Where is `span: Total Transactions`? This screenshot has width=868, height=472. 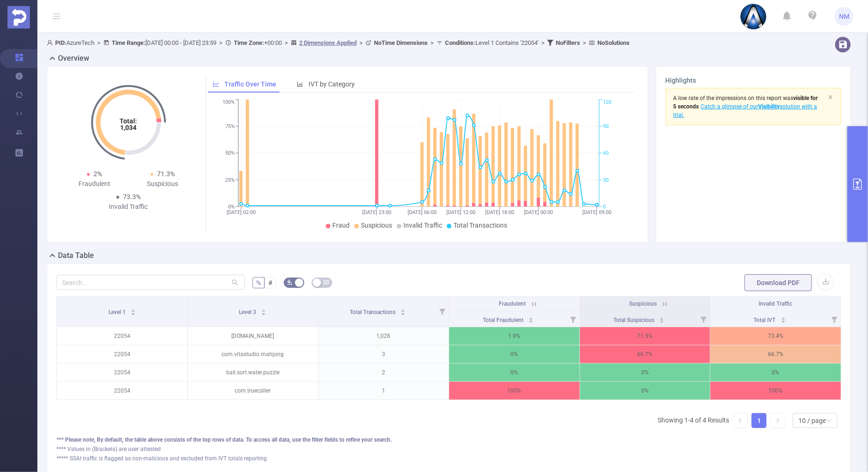 span: Total Transactions is located at coordinates (373, 312).